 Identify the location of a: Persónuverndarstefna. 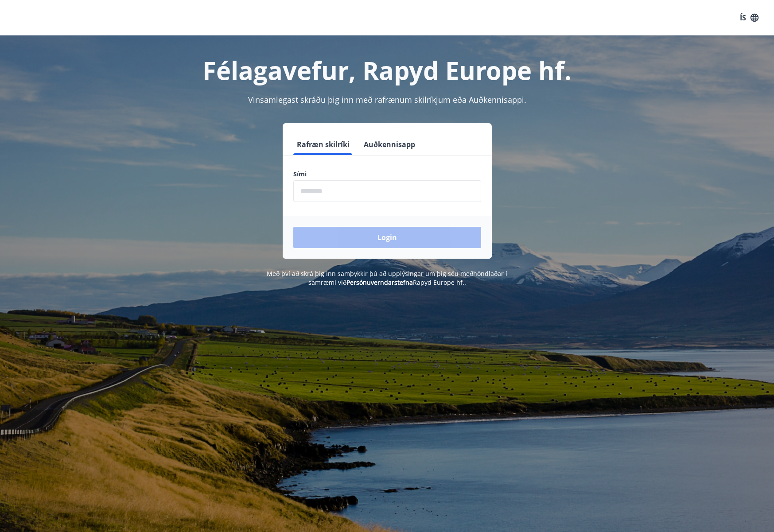
(380, 282).